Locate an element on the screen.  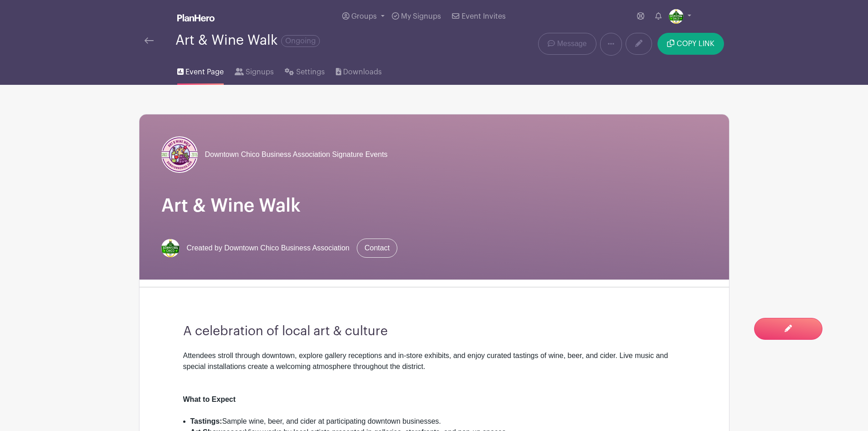
div: Art & Wine Walk is located at coordinates (247, 40).